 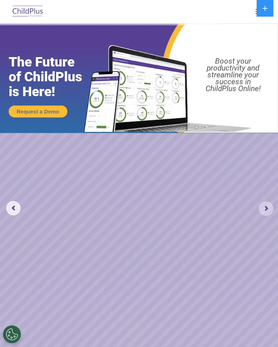 What do you see at coordinates (28, 12) in the screenshot?
I see `img: ChildPlus by Procare Solutions` at bounding box center [28, 12].